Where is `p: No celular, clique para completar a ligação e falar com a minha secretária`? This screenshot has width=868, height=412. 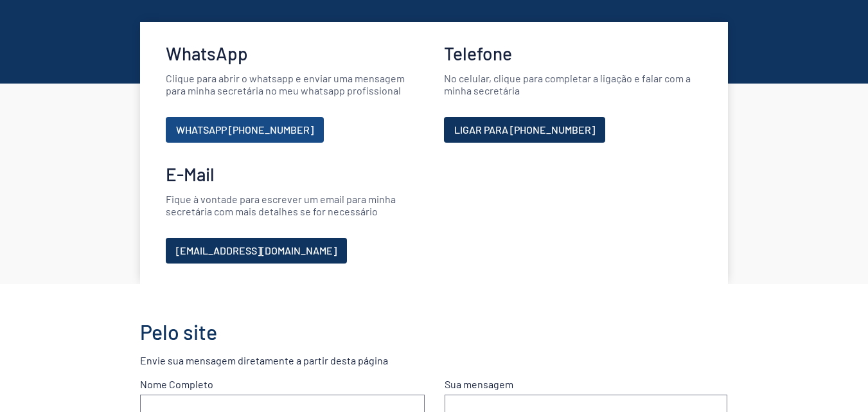 p: No celular, clique para completar a ligação e falar com a minha secretária is located at coordinates (573, 84).